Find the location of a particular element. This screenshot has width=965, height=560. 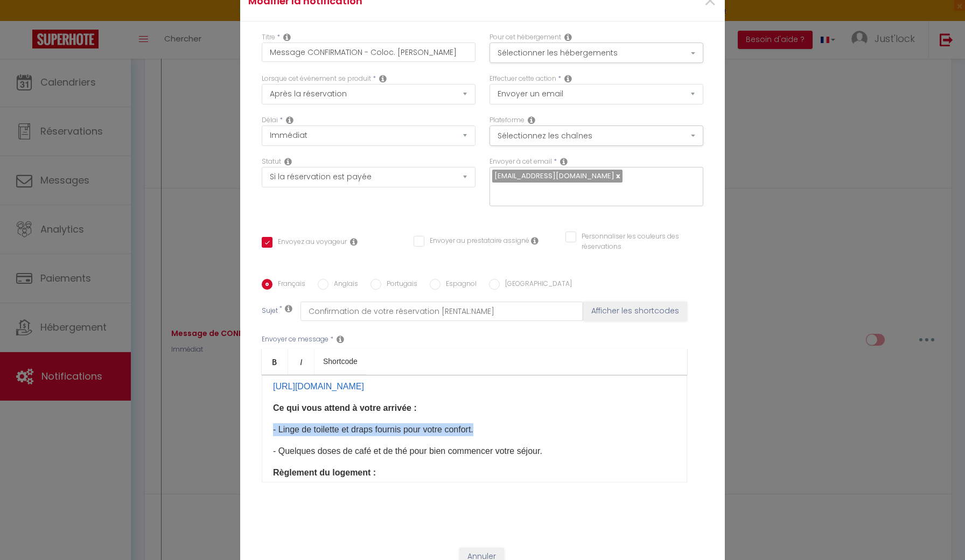

label: Pour cet hébergement is located at coordinates (525, 37).